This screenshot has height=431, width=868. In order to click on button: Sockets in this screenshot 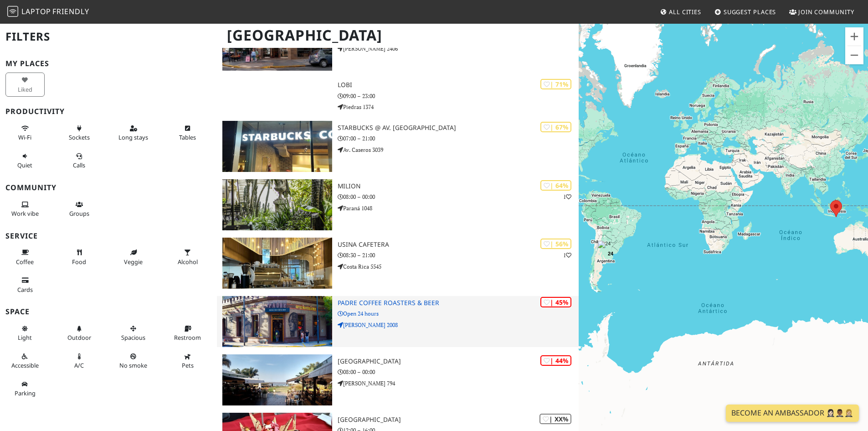, I will do `click(80, 133)`.